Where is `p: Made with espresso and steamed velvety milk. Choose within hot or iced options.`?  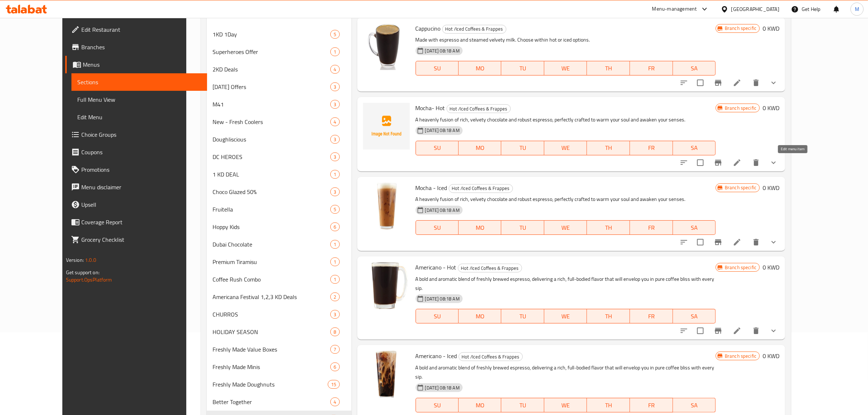
p: Made with espresso and steamed velvety milk. Choose within hot or iced options. is located at coordinates (565, 40).